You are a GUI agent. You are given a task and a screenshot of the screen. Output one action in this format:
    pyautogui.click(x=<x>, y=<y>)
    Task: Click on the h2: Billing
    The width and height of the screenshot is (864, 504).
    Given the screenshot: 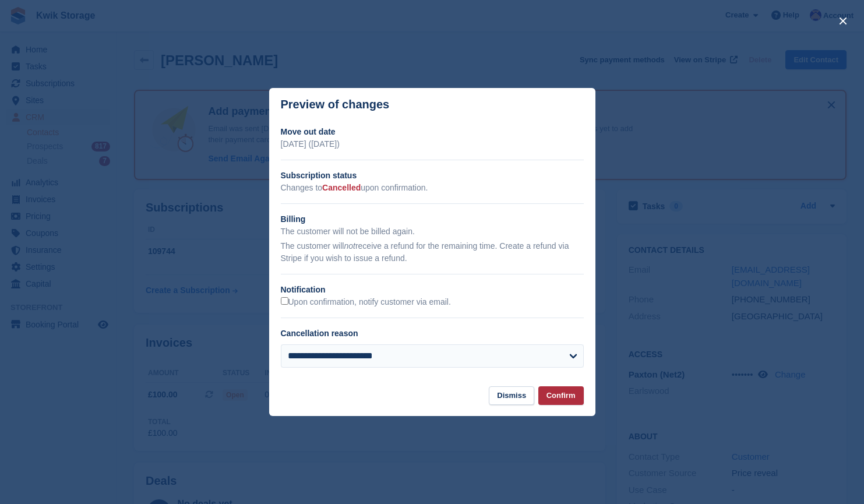 What is the action you would take?
    pyautogui.click(x=432, y=219)
    